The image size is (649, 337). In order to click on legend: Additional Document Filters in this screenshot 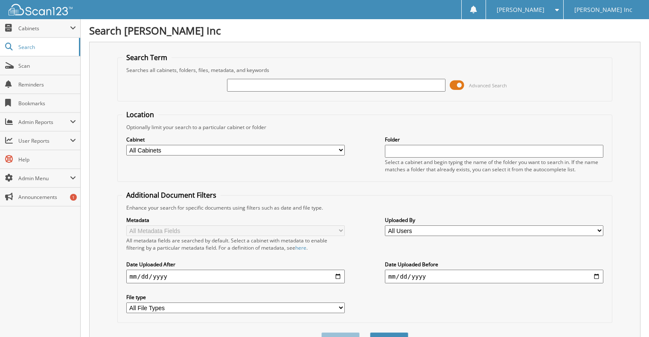, I will do `click(171, 195)`.